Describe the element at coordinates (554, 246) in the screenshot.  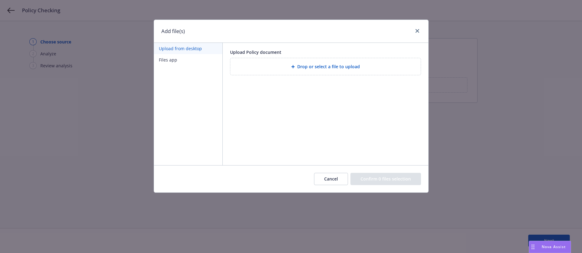
I see `span: Nova Assist` at that location.